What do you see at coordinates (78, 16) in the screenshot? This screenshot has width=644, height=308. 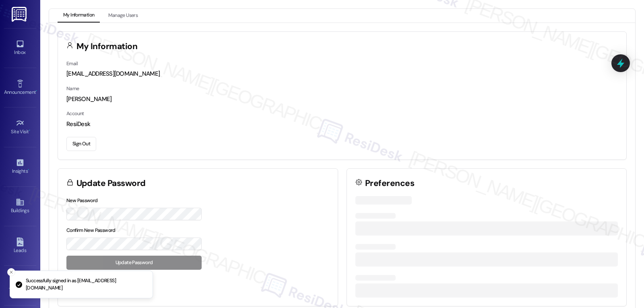 I see `button: My Information` at bounding box center [78, 16].